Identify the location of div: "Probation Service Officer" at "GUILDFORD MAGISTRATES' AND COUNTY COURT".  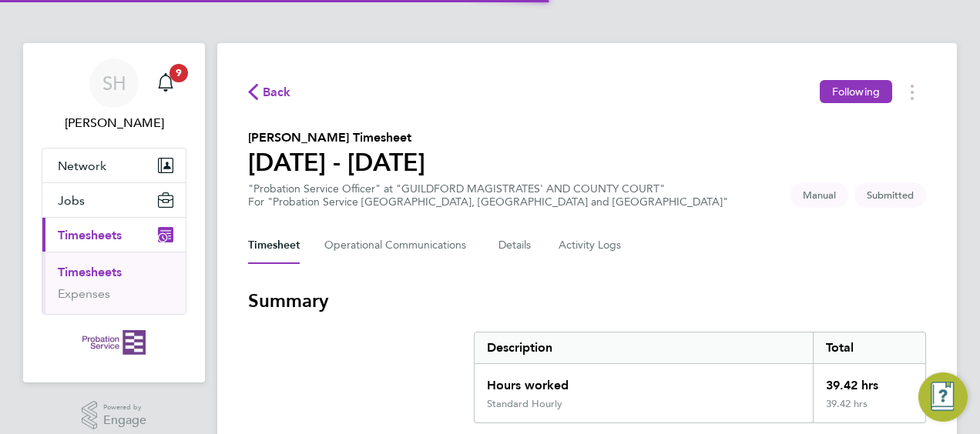
(488, 196).